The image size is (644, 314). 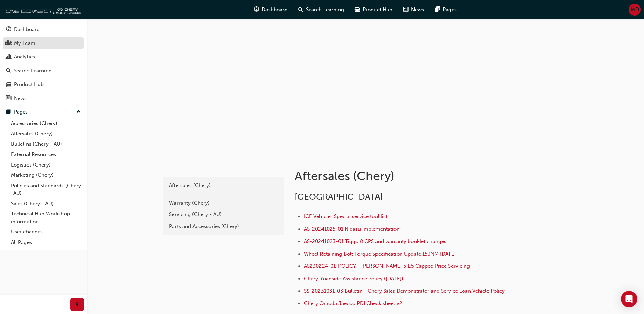 I want to click on a: ICE Vehicles Special service tool list, so click(x=345, y=217).